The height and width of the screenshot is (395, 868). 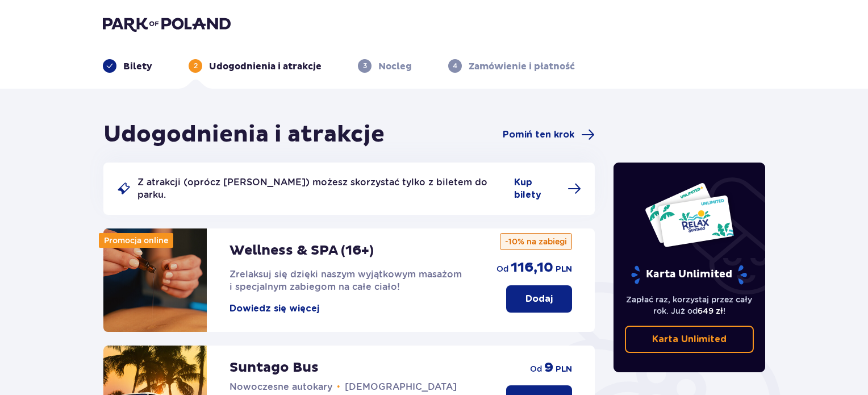 I want to click on p: Zamówienie i płatność, so click(x=521, y=66).